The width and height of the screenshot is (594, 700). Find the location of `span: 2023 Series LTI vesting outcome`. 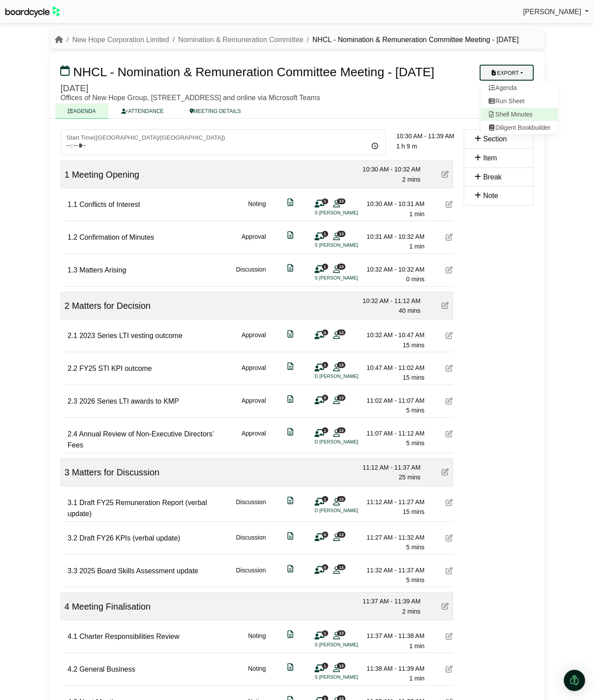

span: 2023 Series LTI vesting outcome is located at coordinates (131, 335).